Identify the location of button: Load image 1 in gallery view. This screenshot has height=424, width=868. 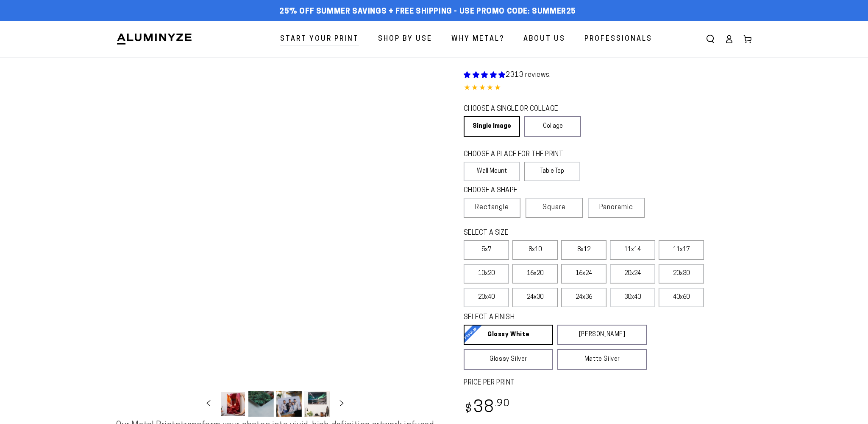
(233, 403).